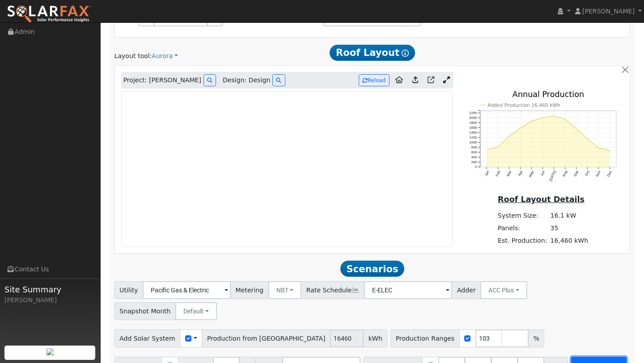 The width and height of the screenshot is (644, 363). I want to click on a: Aurora, so click(165, 56).